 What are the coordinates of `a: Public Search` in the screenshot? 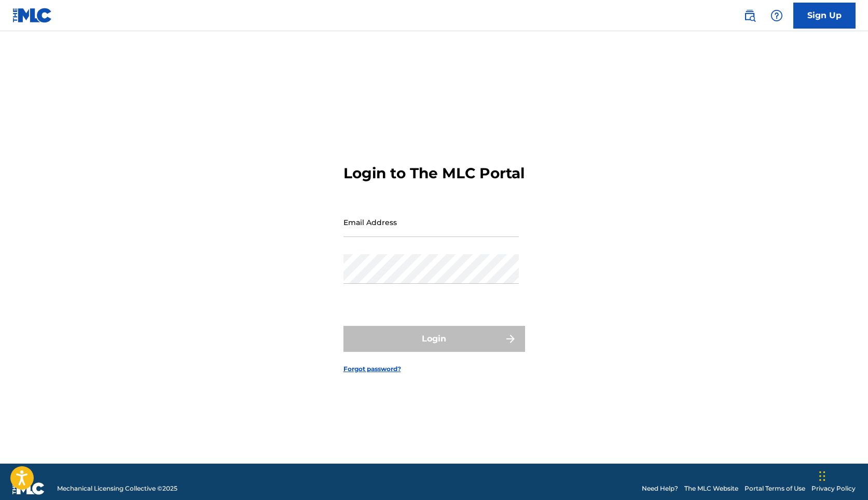 It's located at (749, 16).